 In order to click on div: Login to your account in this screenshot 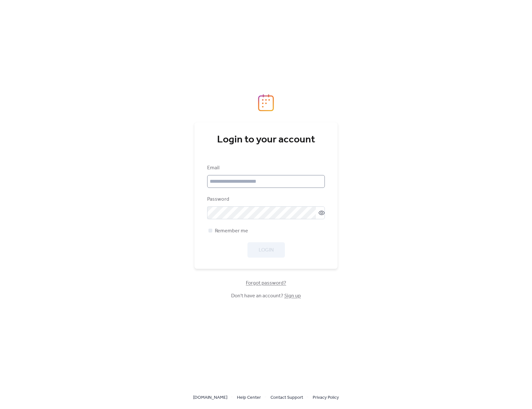, I will do `click(266, 140)`.